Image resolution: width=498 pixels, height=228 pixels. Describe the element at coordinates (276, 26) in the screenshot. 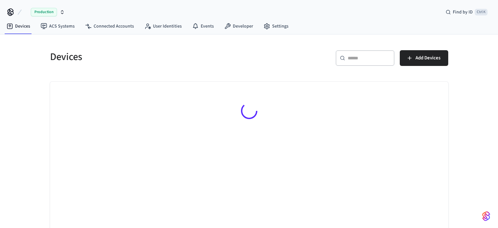

I see `a: Settings` at that location.